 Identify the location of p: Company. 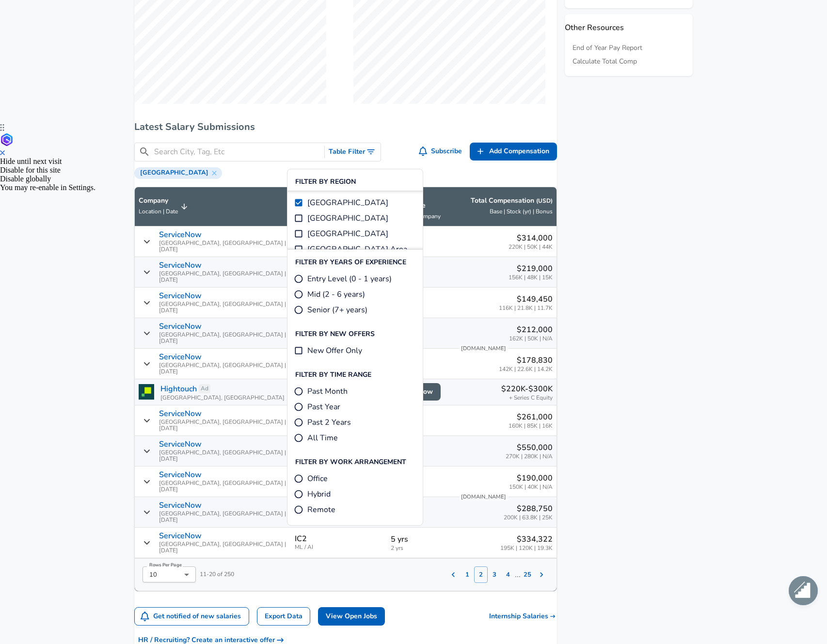
(158, 201).